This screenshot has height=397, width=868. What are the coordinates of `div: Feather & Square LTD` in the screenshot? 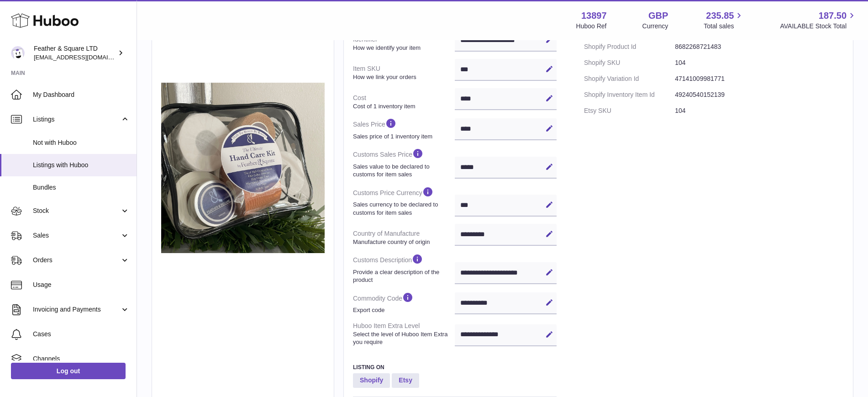 It's located at (75, 53).